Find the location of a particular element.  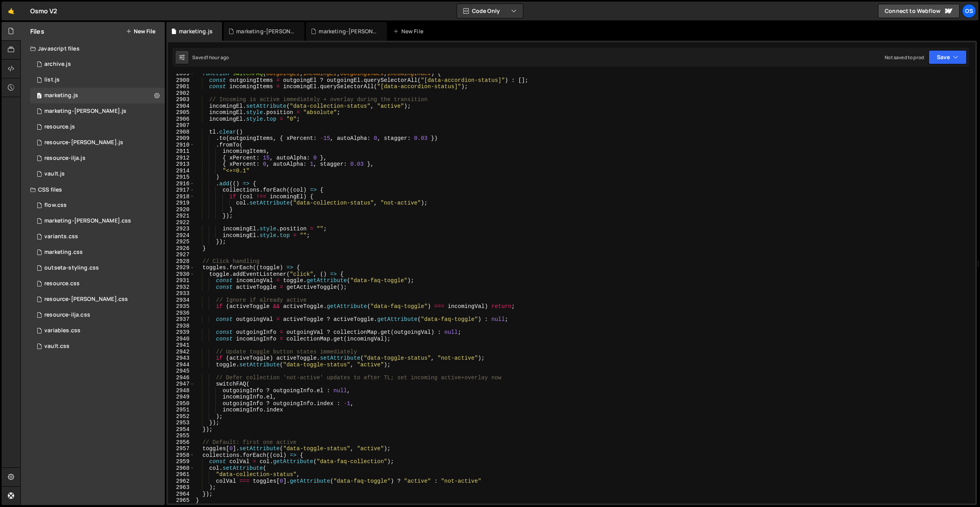

div: 2958 is located at coordinates (181, 455).